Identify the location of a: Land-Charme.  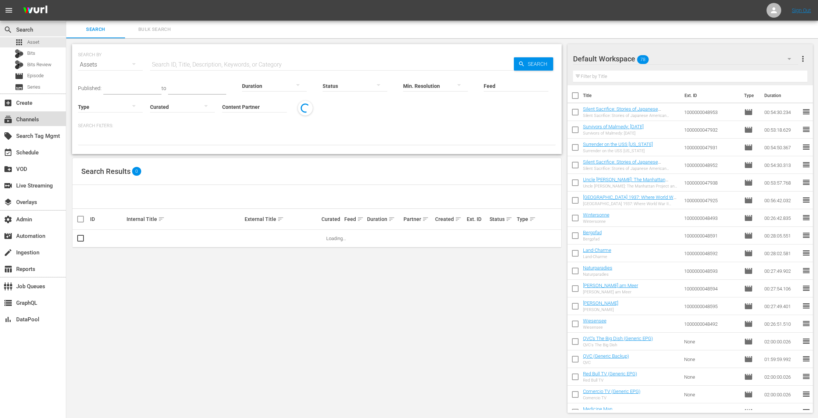
(597, 250).